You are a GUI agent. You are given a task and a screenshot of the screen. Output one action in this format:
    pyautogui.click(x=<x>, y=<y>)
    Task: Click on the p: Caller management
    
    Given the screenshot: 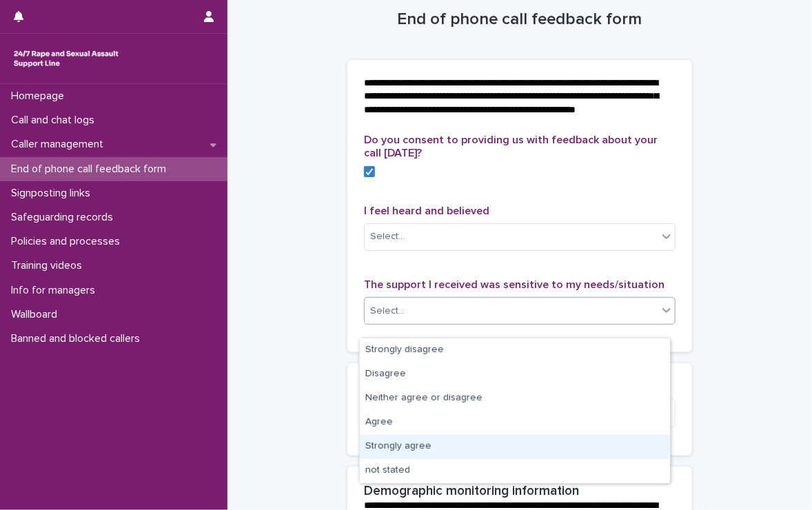 What is the action you would take?
    pyautogui.click(x=60, y=144)
    